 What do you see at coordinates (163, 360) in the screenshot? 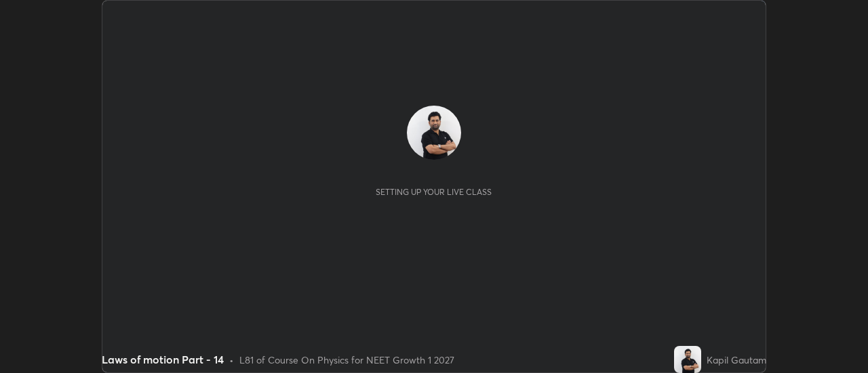
I see `div: Laws of motion Part - 14` at bounding box center [163, 360].